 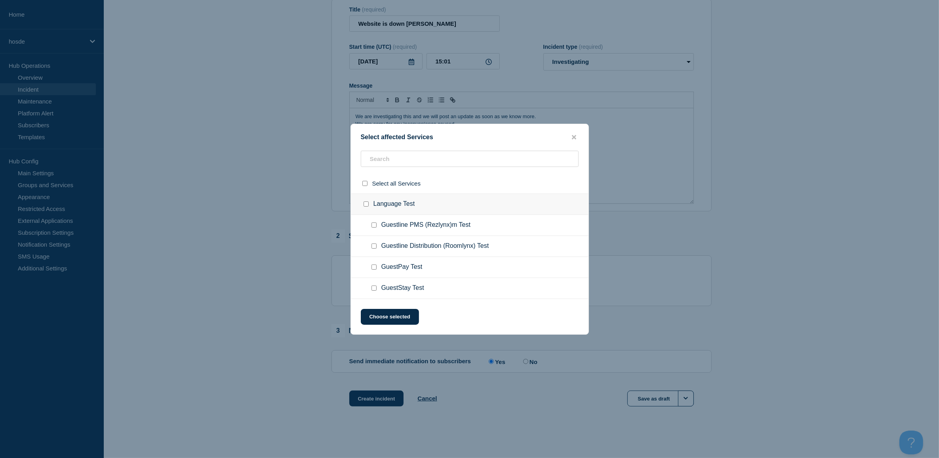 What do you see at coordinates (374, 246) in the screenshot?
I see `input: Guestline Distribution (Roomlynx) Test checkbox` at bounding box center [374, 246].